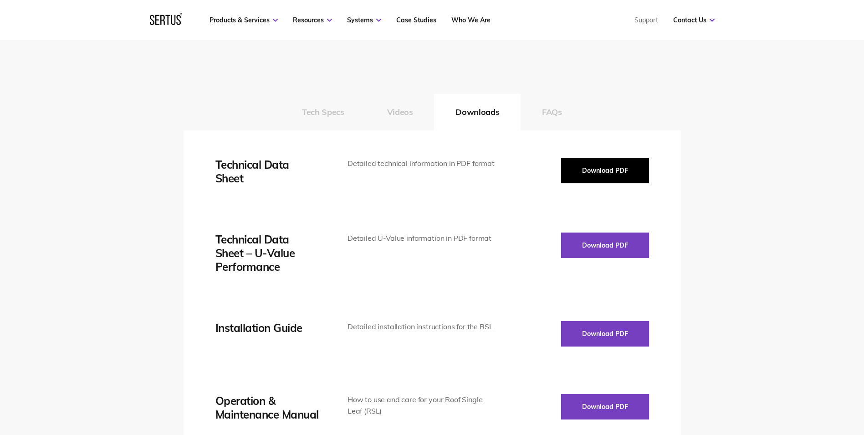 This screenshot has height=435, width=864. Describe the element at coordinates (423, 164) in the screenshot. I see `div: Detailed technical information in PDF format` at that location.